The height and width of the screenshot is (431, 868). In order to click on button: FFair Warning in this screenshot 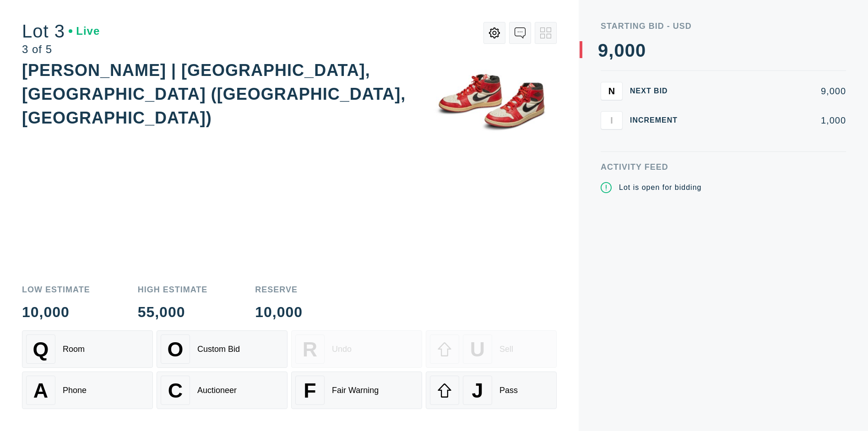, I will do `click(356, 391)`.